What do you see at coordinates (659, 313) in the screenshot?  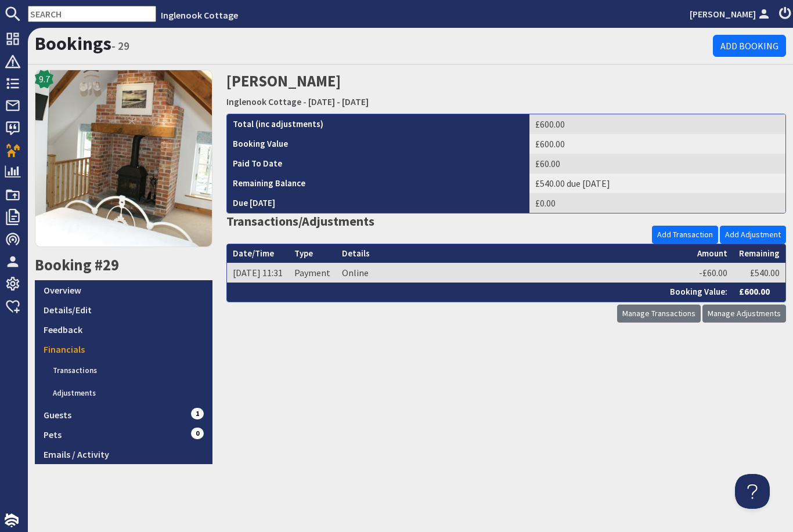 I see `a: Manage Transactions` at bounding box center [659, 313].